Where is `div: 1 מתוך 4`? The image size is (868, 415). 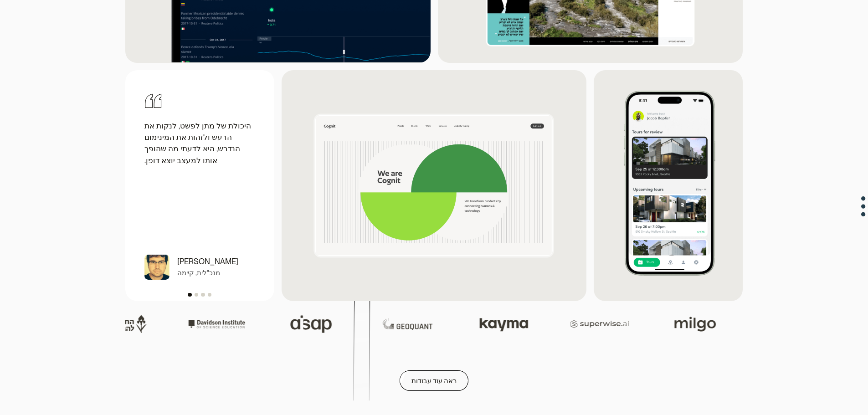
div: 1 מתוך 4 is located at coordinates (200, 186).